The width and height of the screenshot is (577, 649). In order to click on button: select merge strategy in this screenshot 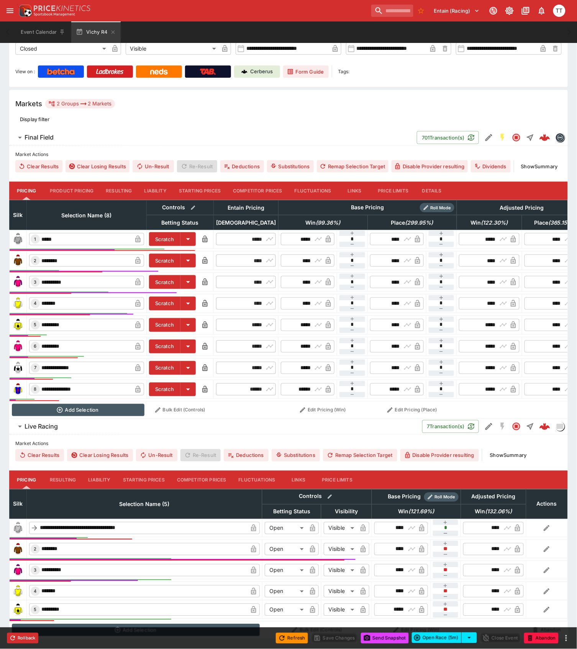, I will do `click(469, 638)`.